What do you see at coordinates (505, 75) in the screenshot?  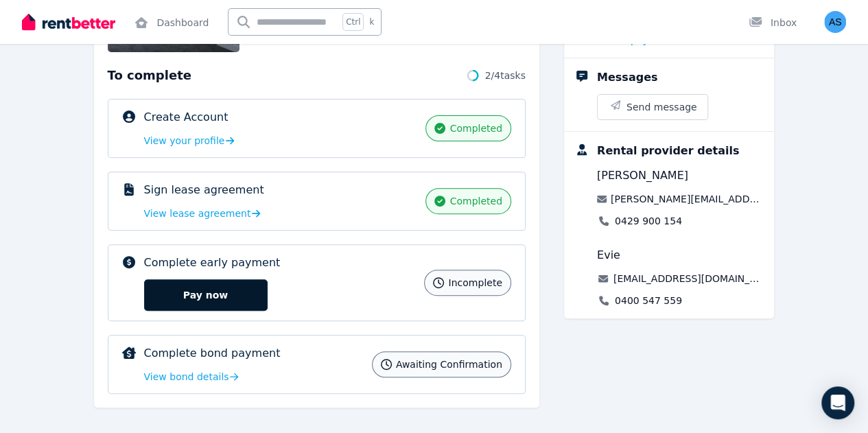 I see `span: 2 / 4 tasks` at bounding box center [505, 75].